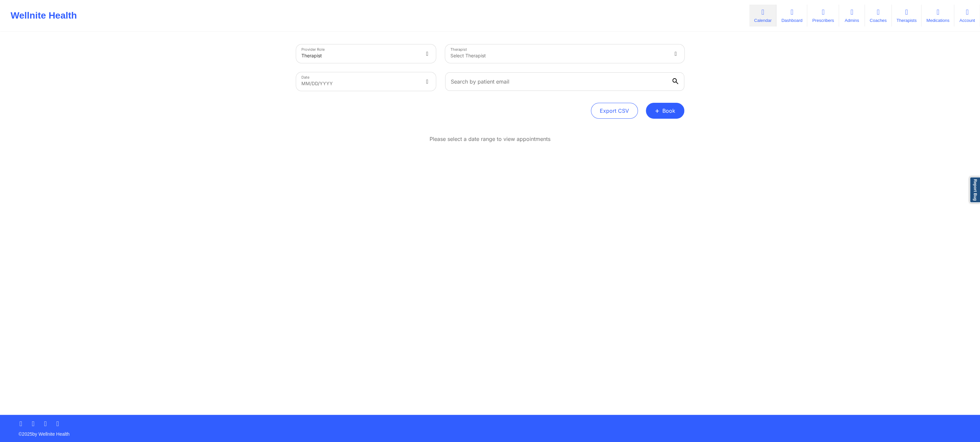 Image resolution: width=980 pixels, height=442 pixels. I want to click on a: Report Bug, so click(975, 189).